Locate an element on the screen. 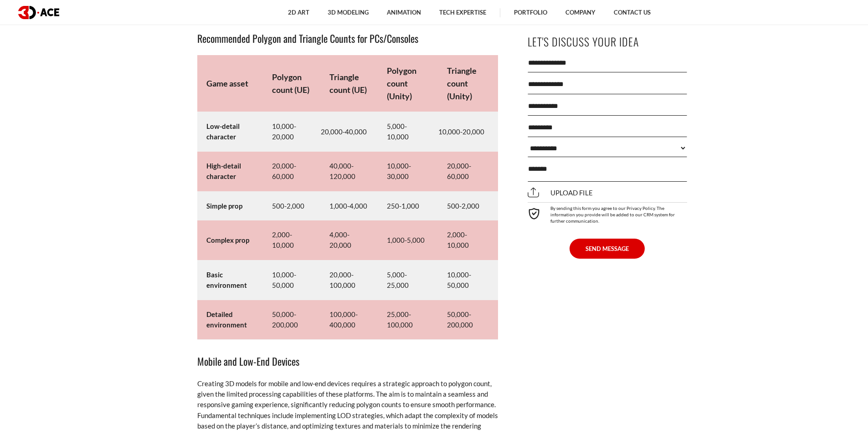  strong: Polygon count (UE) is located at coordinates (291, 83).